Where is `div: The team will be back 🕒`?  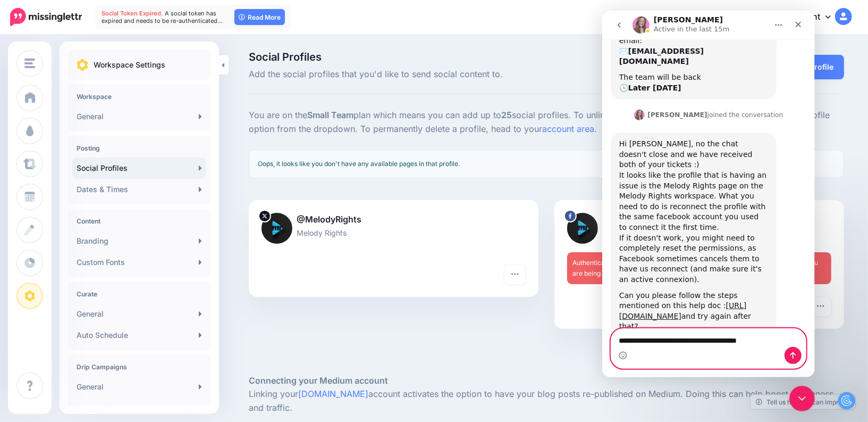
div: The team will be back 🕒 is located at coordinates (91, 72).